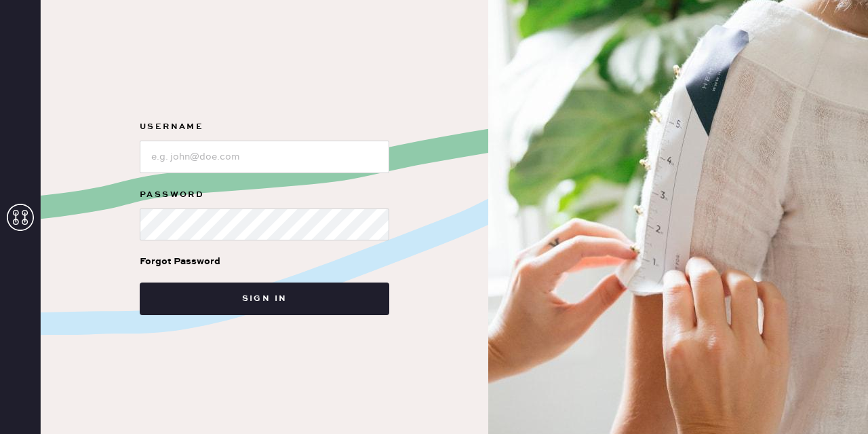 The width and height of the screenshot is (868, 434). What do you see at coordinates (265, 299) in the screenshot?
I see `button: Sign in` at bounding box center [265, 299].